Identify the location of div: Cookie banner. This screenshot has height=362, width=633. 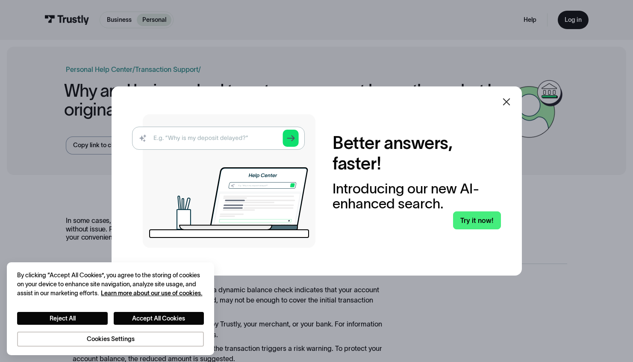
(110, 308).